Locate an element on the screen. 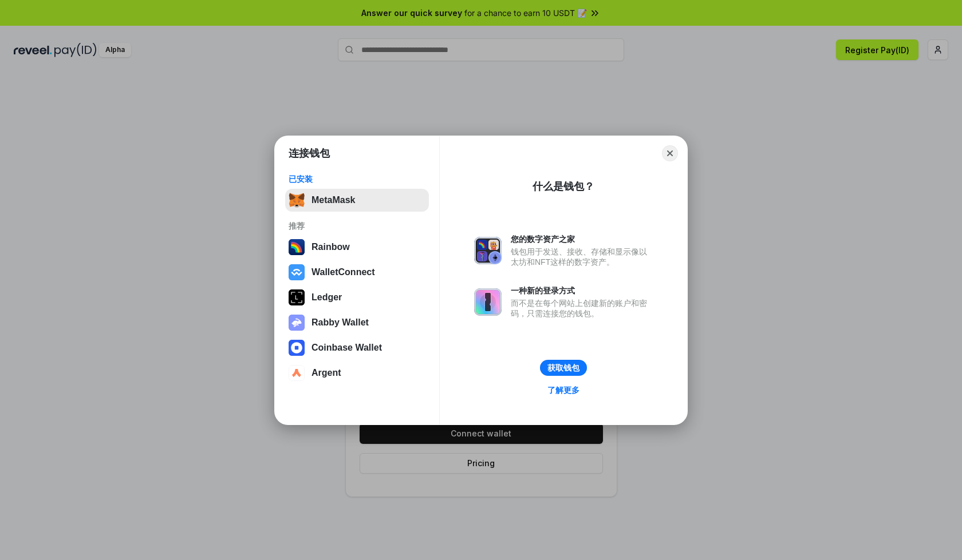 The width and height of the screenshot is (962, 560). div: 您的数字资产之家 is located at coordinates (582, 239).